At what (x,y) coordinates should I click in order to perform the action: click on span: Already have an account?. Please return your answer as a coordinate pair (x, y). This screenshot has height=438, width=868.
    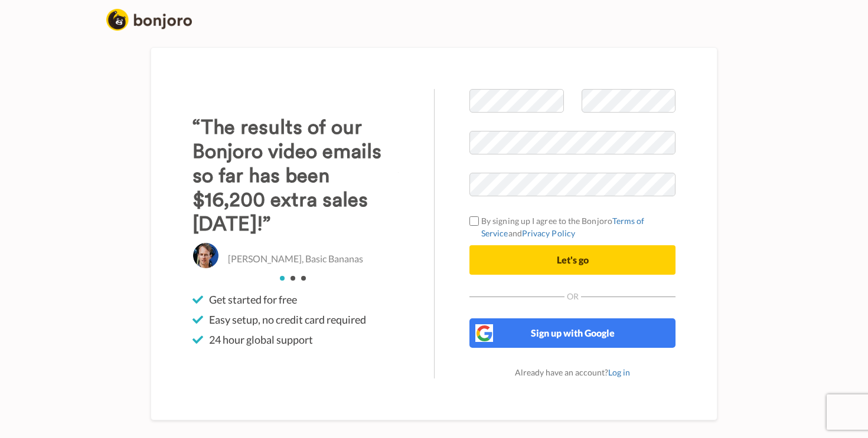
    Looking at the image, I should click on (572, 372).